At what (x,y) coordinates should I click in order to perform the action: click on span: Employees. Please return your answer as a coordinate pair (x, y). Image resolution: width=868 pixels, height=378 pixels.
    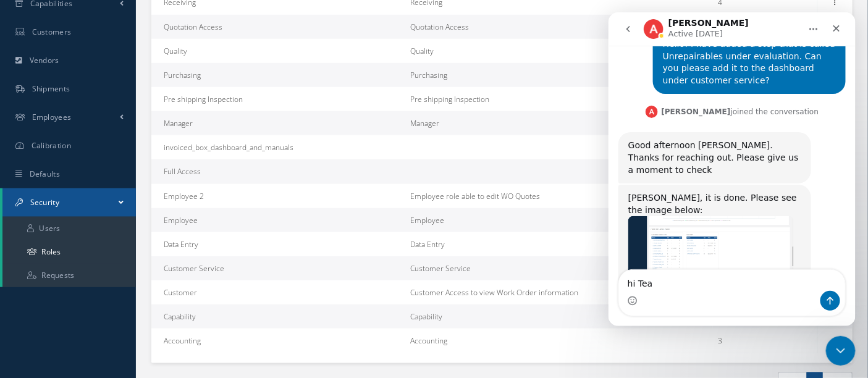
    Looking at the image, I should click on (52, 117).